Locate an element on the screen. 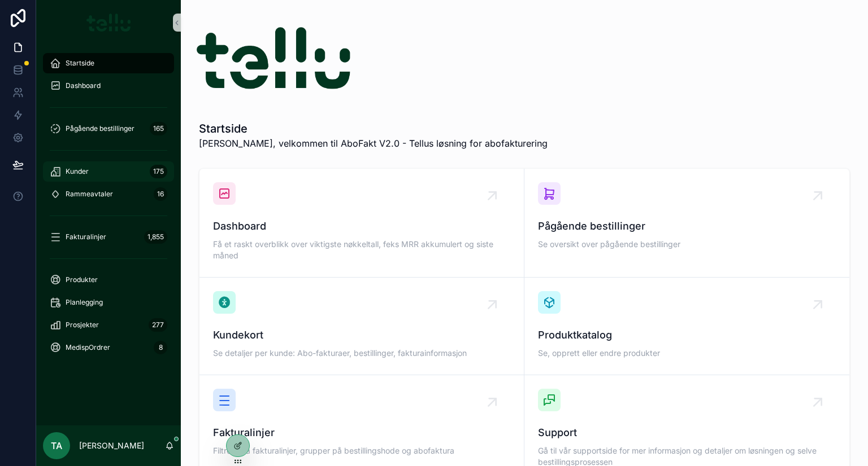  span: Planlegging is located at coordinates (84, 302).